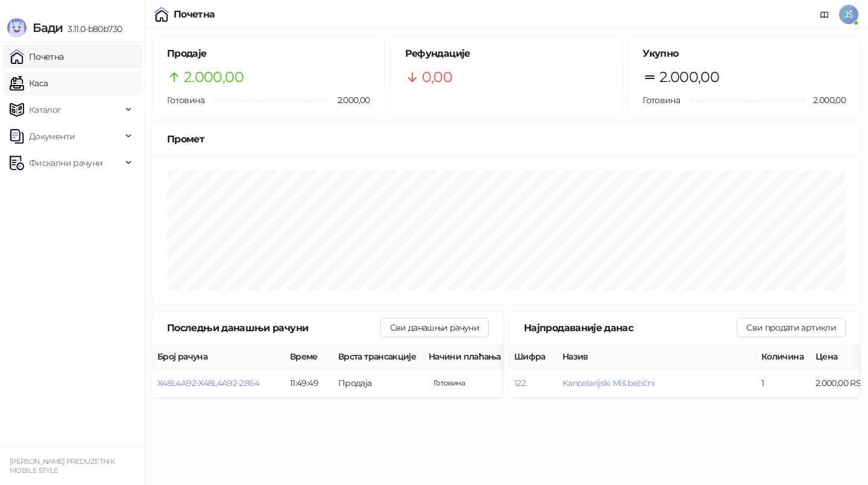 This screenshot has width=868, height=485. What do you see at coordinates (48, 28) in the screenshot?
I see `span: Бади` at bounding box center [48, 28].